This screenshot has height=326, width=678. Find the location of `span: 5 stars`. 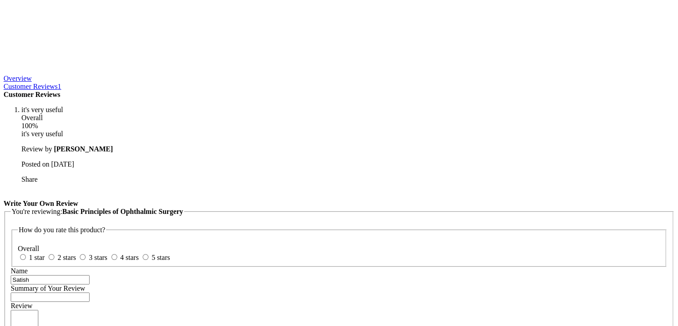

span: 5 stars is located at coordinates (161, 257).